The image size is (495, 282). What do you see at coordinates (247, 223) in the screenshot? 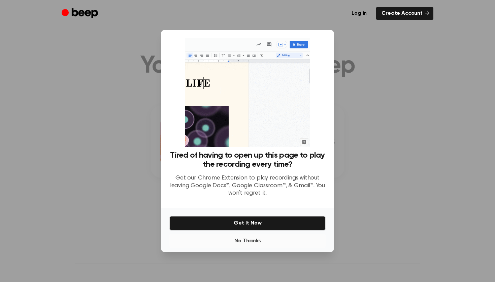
I see `button: Get It Now` at bounding box center [247, 223].